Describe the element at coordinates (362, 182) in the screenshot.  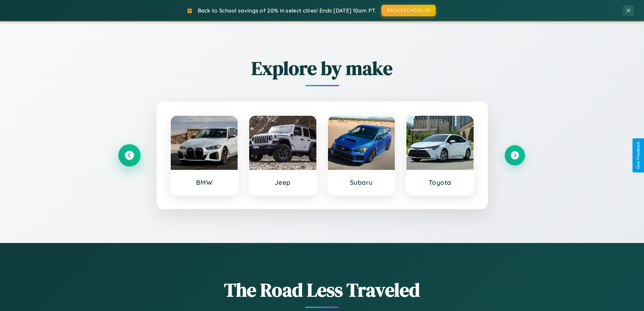
I see `h3: Subaru` at that location.